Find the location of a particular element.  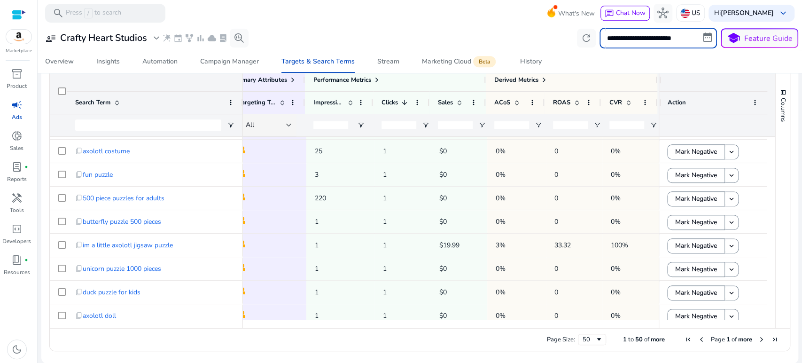

button: schoolFeature Guide is located at coordinates (759, 38).